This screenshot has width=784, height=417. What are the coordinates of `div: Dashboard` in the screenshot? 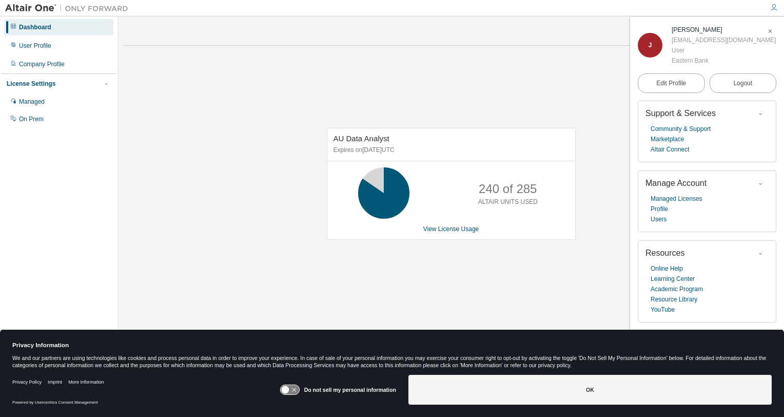 It's located at (35, 27).